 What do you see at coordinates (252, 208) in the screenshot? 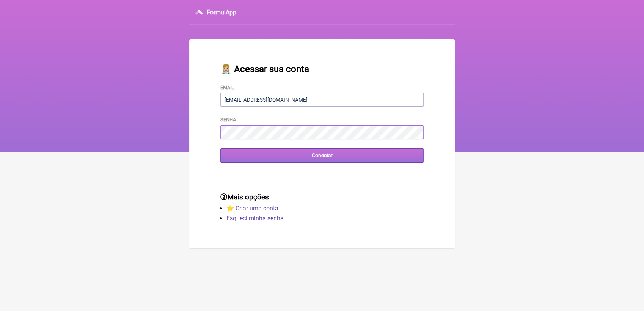
I see `a: ⭐️ Criar uma conta` at bounding box center [252, 208].